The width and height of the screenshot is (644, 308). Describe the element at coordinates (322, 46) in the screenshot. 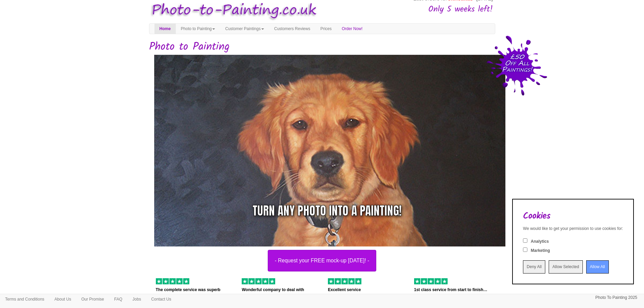

I see `h1: Photo to Painting` at that location.